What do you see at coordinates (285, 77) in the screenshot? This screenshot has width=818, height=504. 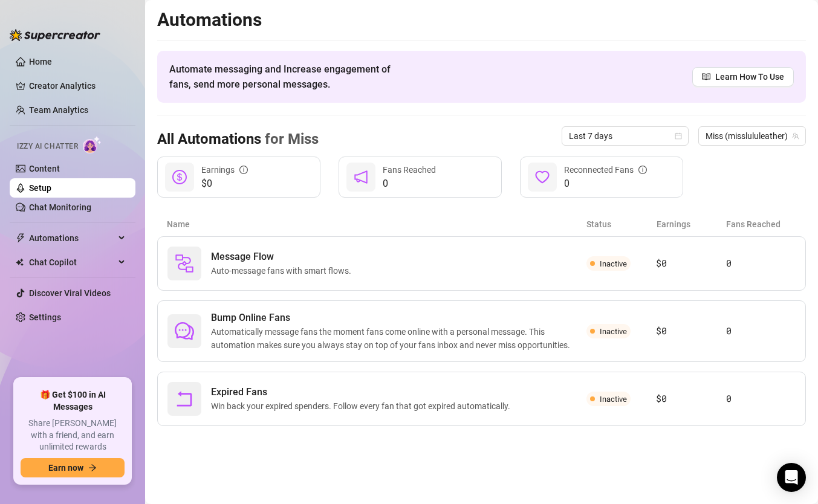 I see `span: Automate messaging and Increase engagement of fans, send more personal messages.` at bounding box center [285, 77].